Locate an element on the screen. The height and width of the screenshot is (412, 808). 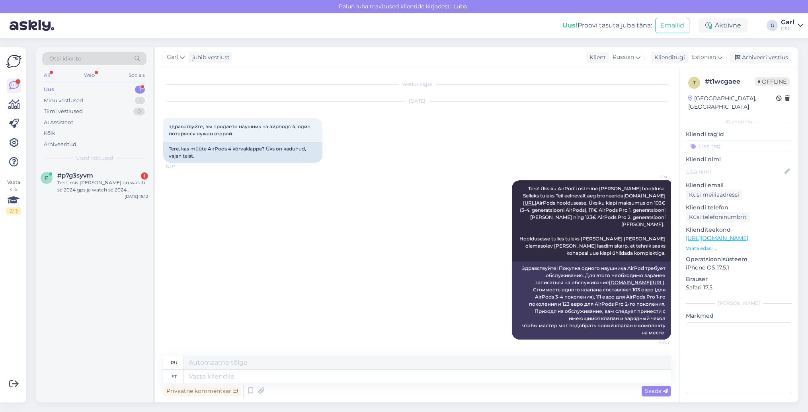
div: Vaata siia is located at coordinates (14, 197).